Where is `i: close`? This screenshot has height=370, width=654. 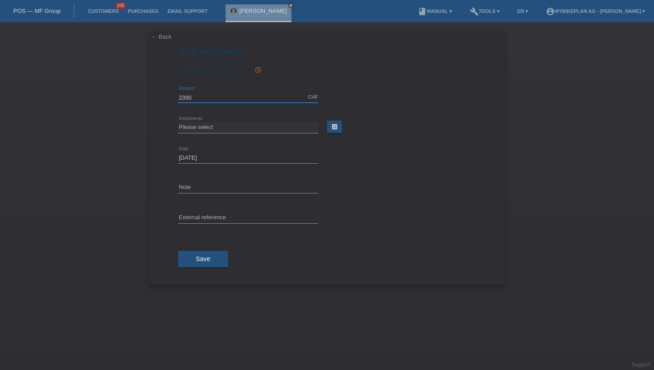
i: close is located at coordinates (291, 5).